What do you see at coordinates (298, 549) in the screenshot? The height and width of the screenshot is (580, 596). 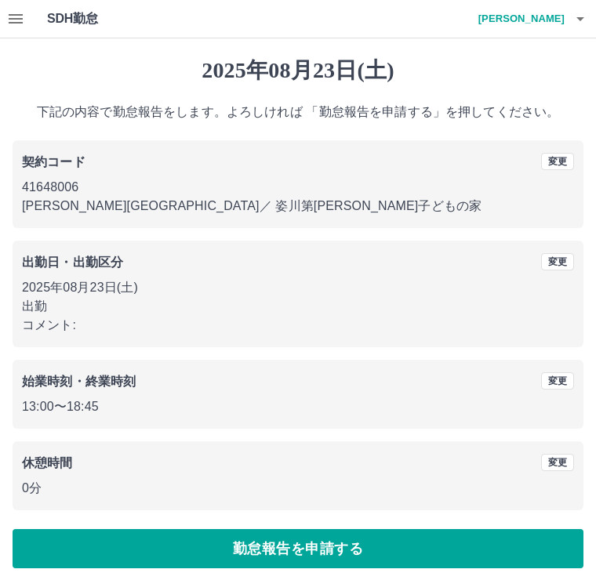 I see `button: 勤怠報告を申請する` at bounding box center [298, 549].